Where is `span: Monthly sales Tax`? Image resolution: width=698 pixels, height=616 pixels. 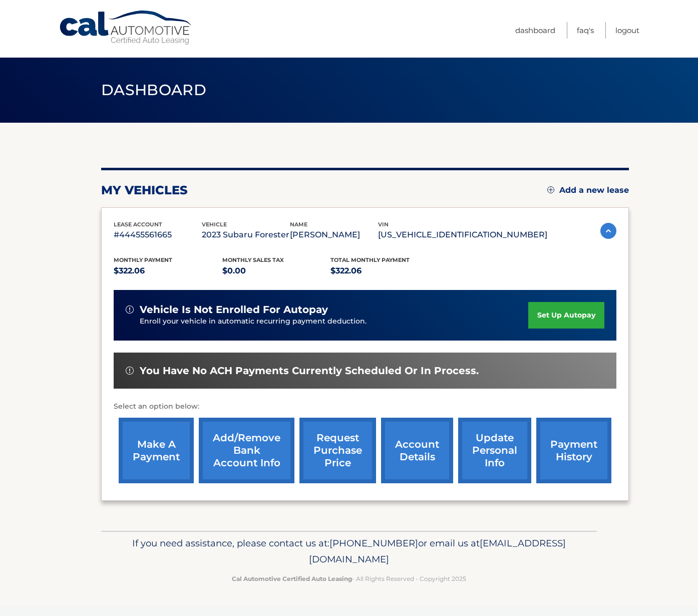 span: Monthly sales Tax is located at coordinates (253, 259).